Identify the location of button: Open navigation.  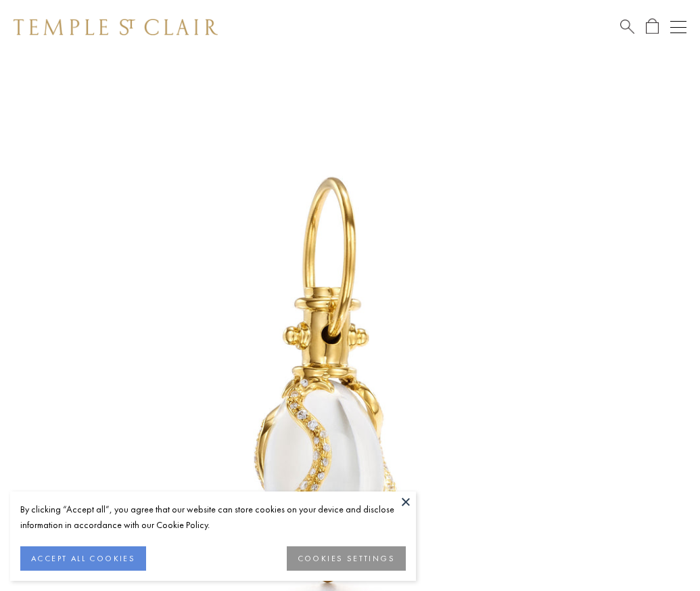
(678, 28).